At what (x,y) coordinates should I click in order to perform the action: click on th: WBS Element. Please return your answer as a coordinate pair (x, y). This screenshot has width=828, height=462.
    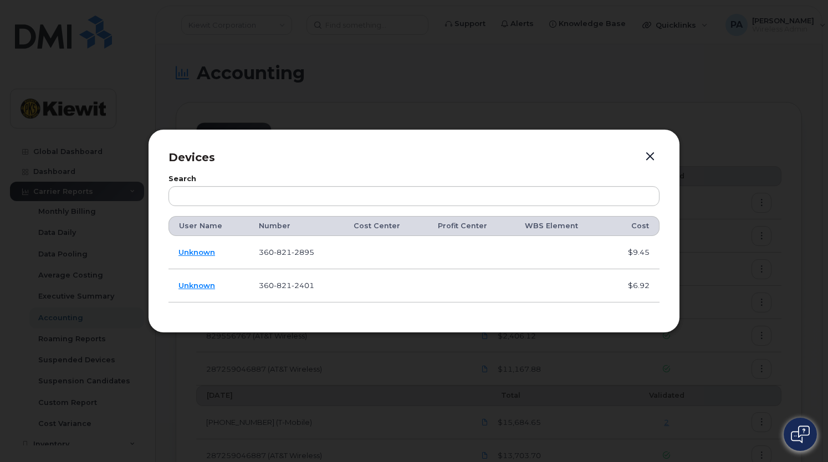
    Looking at the image, I should click on (561, 226).